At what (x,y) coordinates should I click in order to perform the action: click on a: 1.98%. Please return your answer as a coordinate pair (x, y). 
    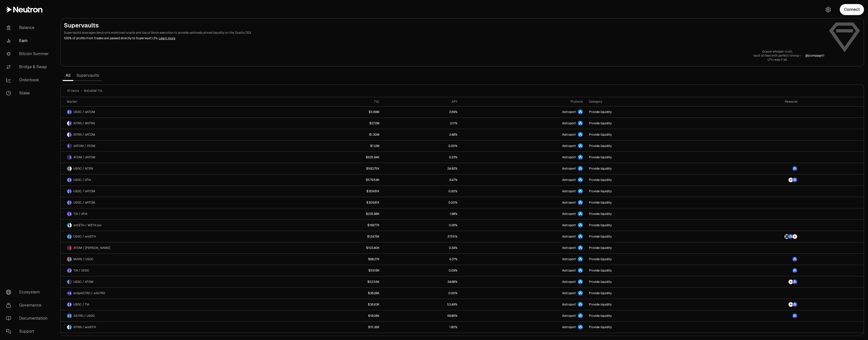
    Looking at the image, I should click on (421, 214).